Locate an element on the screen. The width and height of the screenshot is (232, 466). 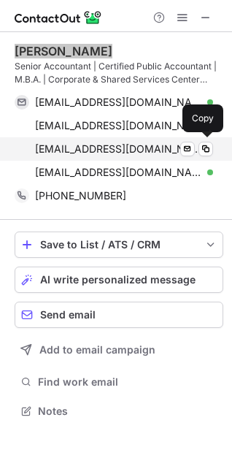
span: Find work email is located at coordinates (128, 382).